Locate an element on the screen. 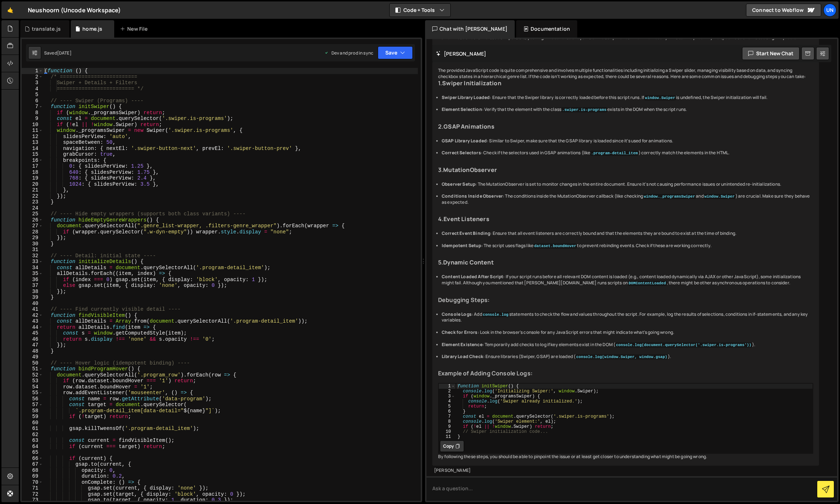  div: 68 is located at coordinates (32, 470).